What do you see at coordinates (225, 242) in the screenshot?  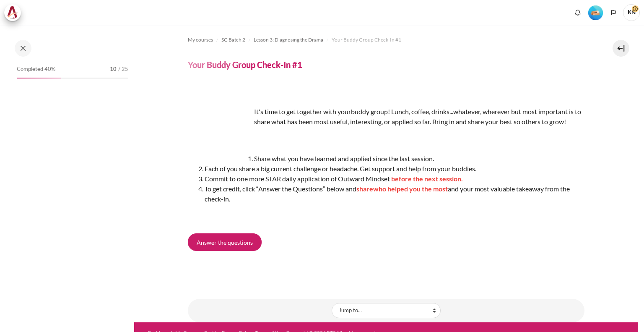 I see `a: Answer the questions` at bounding box center [225, 242].